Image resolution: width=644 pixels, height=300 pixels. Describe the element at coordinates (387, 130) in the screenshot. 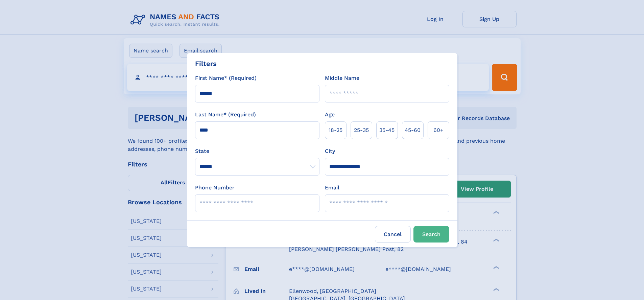

I see `span: 35‑45` at that location.